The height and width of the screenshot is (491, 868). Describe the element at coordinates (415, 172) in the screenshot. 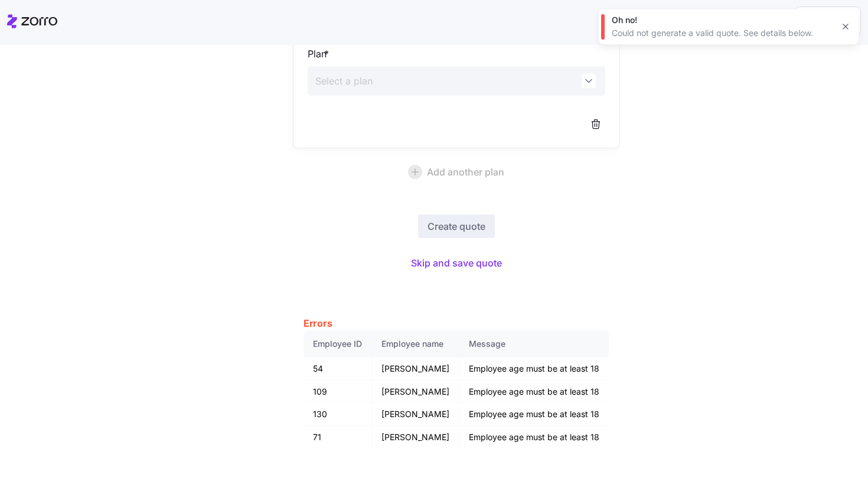

I see `svg: add icon` at that location.